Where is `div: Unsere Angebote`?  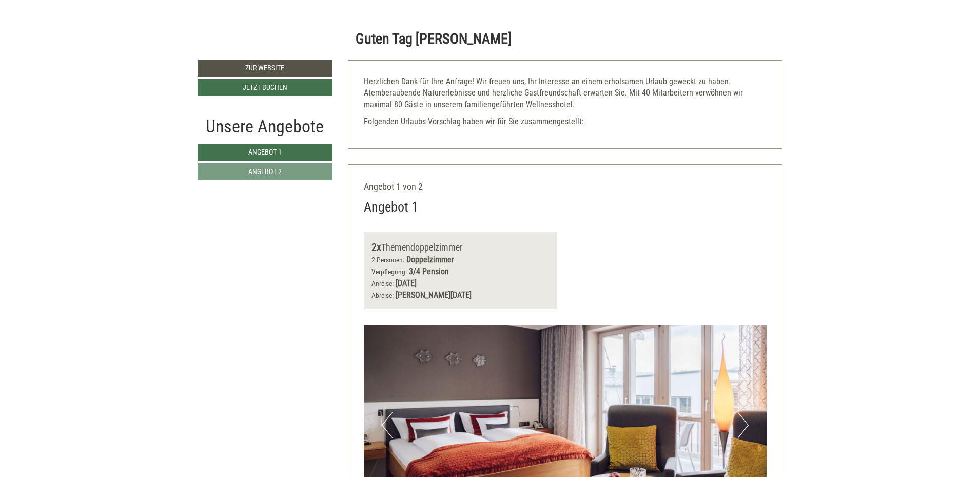 div: Unsere Angebote is located at coordinates (264, 126).